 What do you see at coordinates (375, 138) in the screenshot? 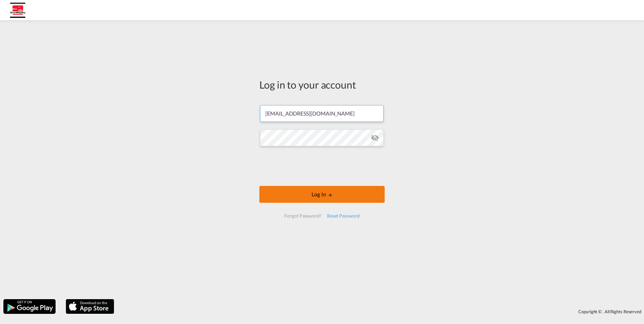
I see `md-icon: icon-eye-off` at bounding box center [375, 138].